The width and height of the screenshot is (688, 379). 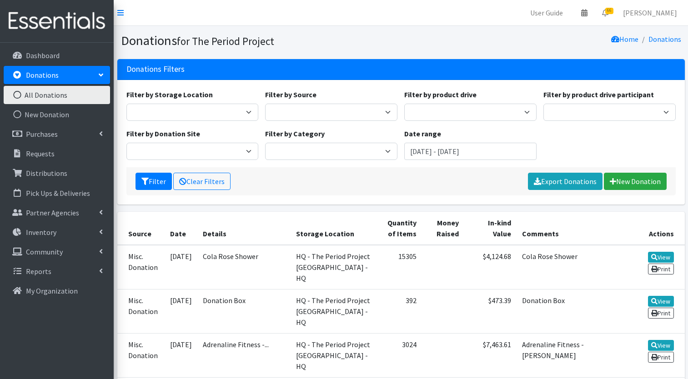 What do you see at coordinates (40, 154) in the screenshot?
I see `p: Requests` at bounding box center [40, 154].